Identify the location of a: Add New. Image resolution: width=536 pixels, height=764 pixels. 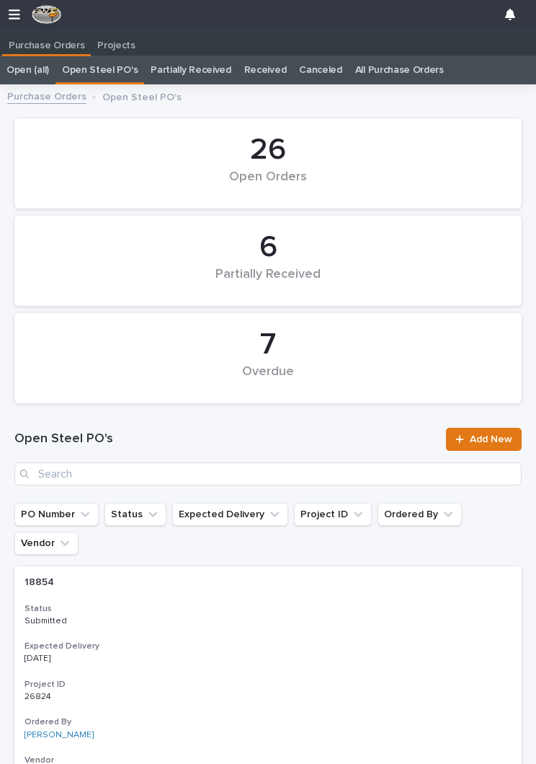
(484, 439).